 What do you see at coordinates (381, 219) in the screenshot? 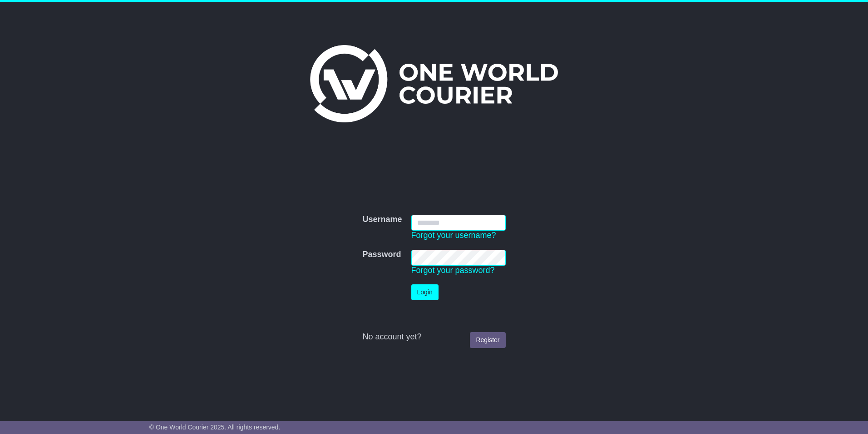
I see `label: Username` at bounding box center [381, 219].